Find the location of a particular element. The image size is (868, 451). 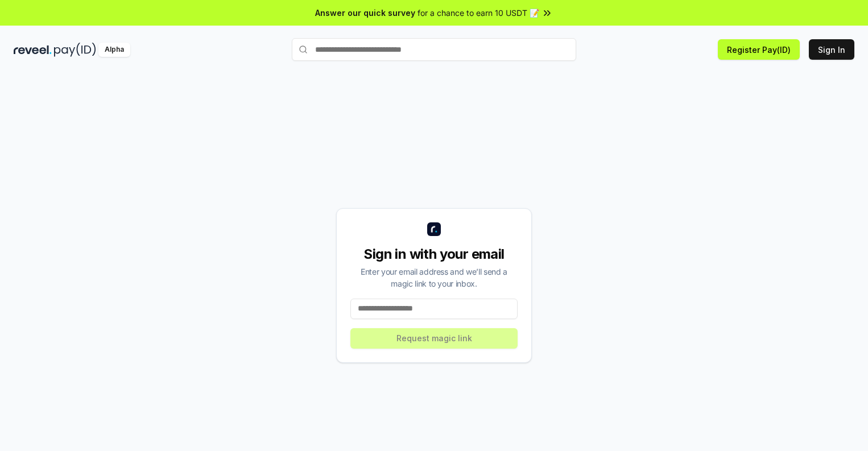

img: logo_small is located at coordinates (434, 229).